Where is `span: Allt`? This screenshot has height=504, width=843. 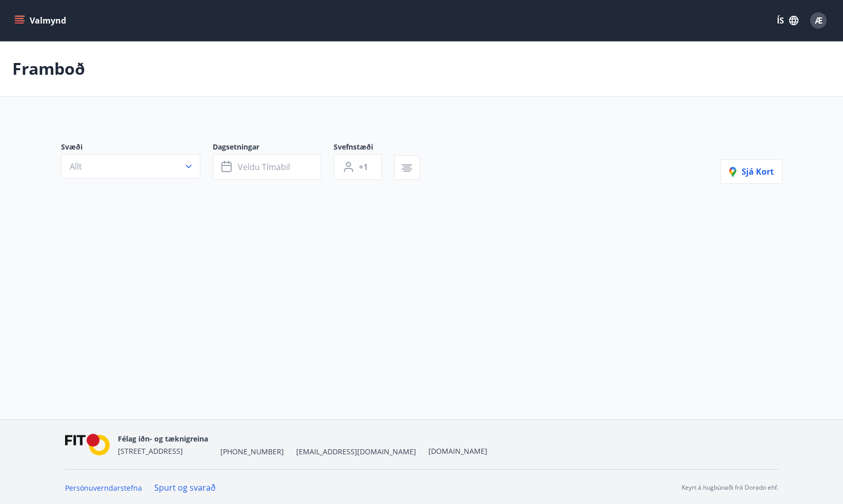
span: Allt is located at coordinates (76, 167).